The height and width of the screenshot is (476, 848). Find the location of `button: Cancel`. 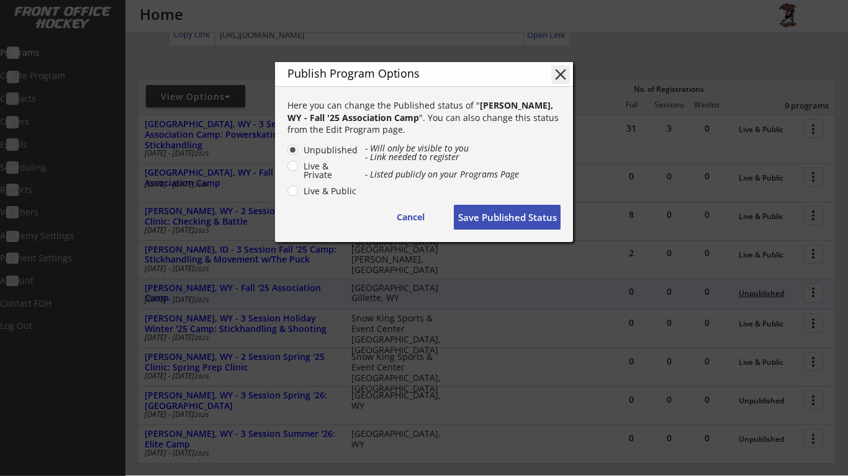

button: Cancel is located at coordinates (410, 217).